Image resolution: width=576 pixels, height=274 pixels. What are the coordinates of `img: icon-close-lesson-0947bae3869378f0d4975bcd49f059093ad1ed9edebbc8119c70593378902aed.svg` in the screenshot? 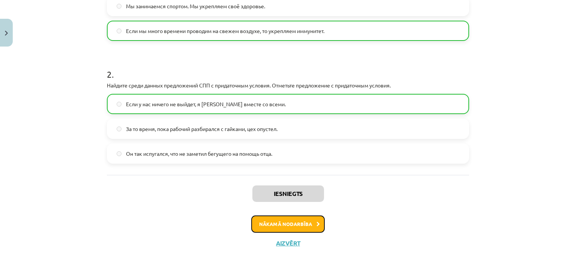 It's located at (6, 33).